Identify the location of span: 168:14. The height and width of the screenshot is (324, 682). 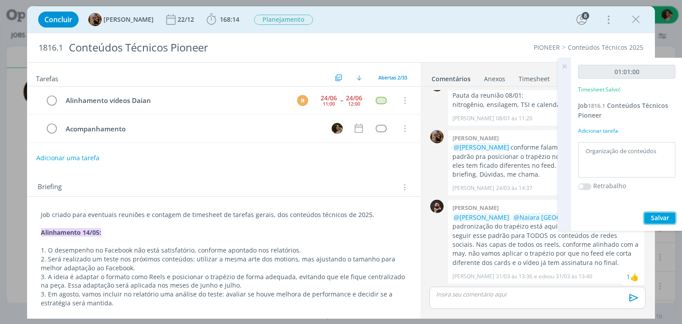
(230, 19).